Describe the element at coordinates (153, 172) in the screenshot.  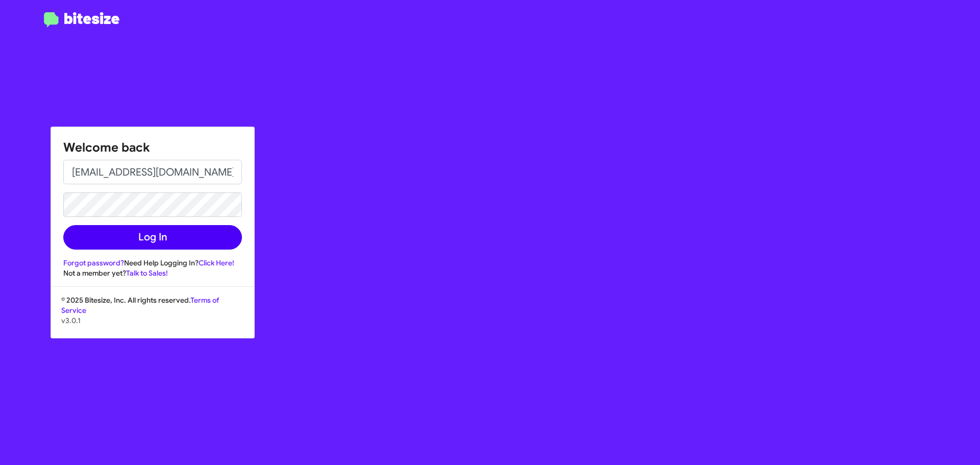
I see `input: Email address` at that location.